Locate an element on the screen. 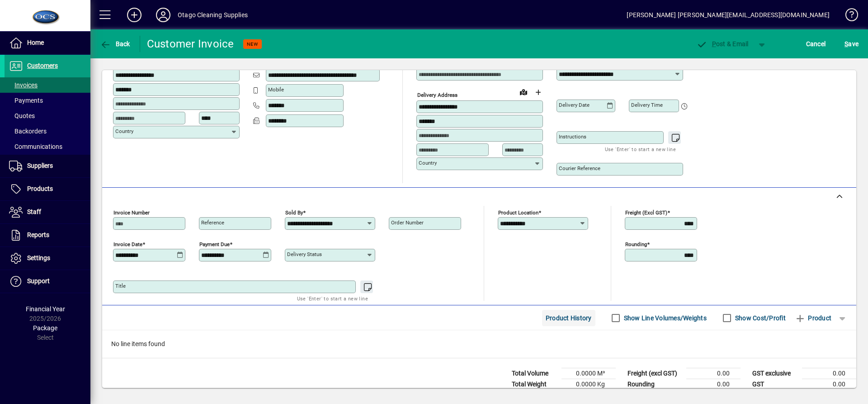 The image size is (868, 404). span: Products is located at coordinates (39, 189).